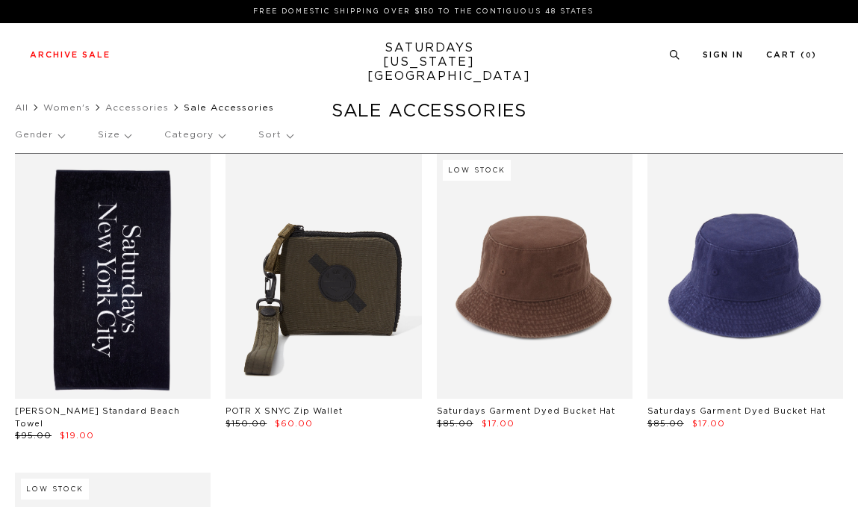 The image size is (858, 507). Describe the element at coordinates (114, 135) in the screenshot. I see `p: Size` at that location.